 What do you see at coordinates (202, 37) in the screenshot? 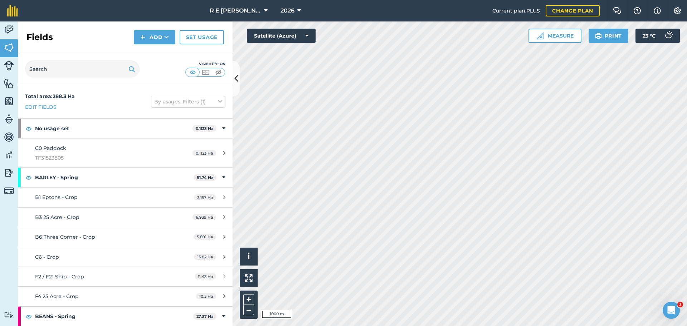
I see `a: Set usage` at bounding box center [202, 37].